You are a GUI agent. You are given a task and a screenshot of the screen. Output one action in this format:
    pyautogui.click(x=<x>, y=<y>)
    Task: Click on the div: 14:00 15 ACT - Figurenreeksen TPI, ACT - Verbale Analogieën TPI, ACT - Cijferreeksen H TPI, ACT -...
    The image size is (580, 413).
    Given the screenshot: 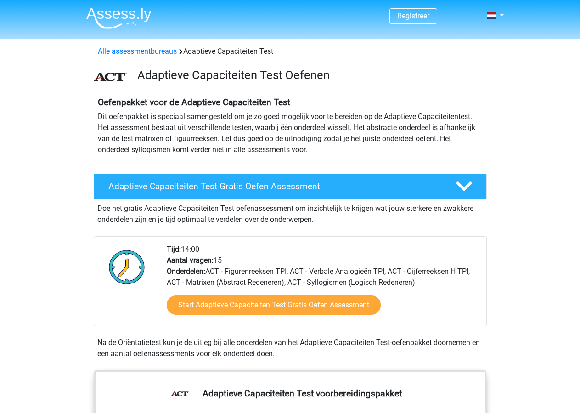 What is the action you would take?
    pyautogui.click(x=323, y=285)
    